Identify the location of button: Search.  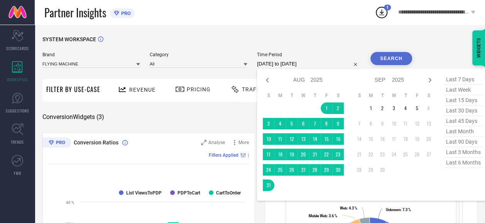
(391, 59).